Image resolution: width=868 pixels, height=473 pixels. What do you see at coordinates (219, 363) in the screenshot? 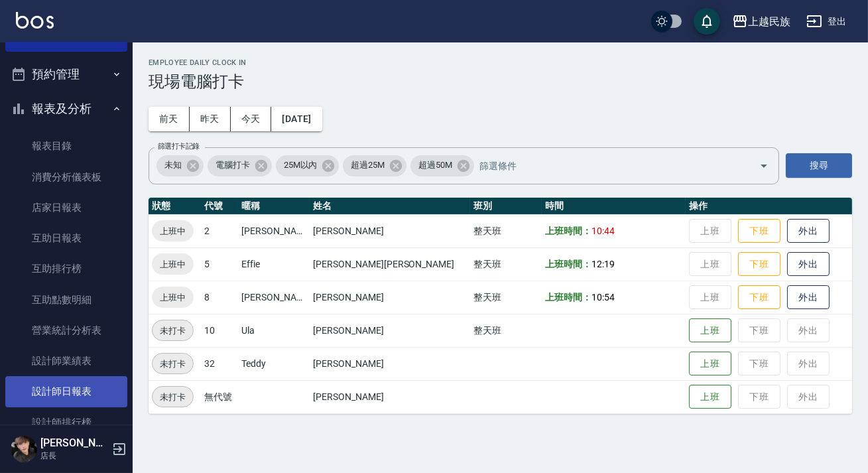
I see `td: 32` at bounding box center [219, 363].